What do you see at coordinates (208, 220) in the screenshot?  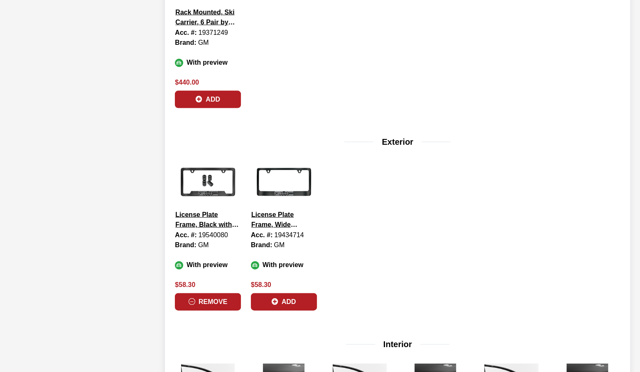 I see `button: License Plate Frame, Black with GMC Logo and Valve Stem Caps by Baron & Baron®` at bounding box center [208, 220].